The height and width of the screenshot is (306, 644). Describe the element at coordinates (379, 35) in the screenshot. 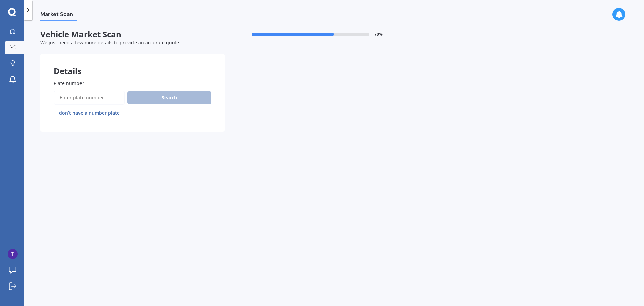

I see `span: 70 %` at that location.